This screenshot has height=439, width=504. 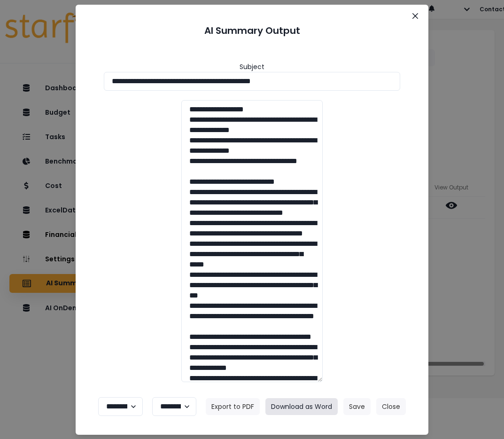 What do you see at coordinates (357, 407) in the screenshot?
I see `button: Save` at bounding box center [357, 407].